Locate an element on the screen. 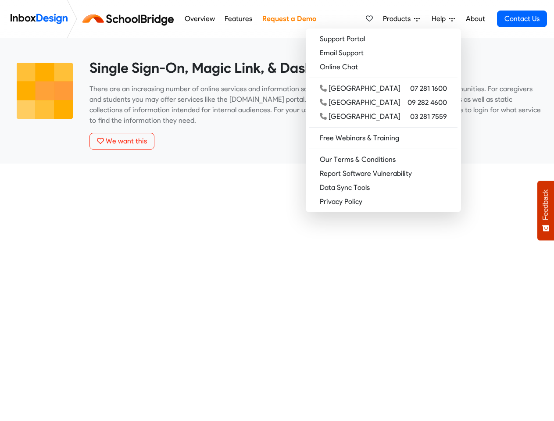  a: Free Webinars & Training is located at coordinates (383, 138).